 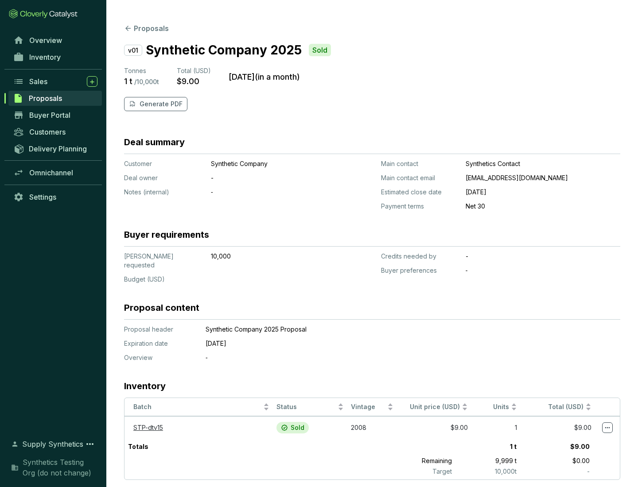 I want to click on a: Inventory, so click(x=55, y=57).